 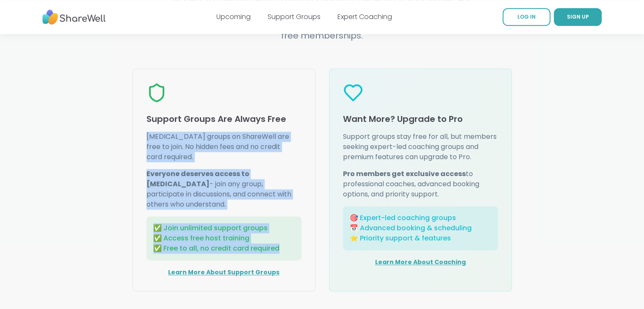 What do you see at coordinates (420, 147) in the screenshot?
I see `p: Support groups stay free for all, but members seeking expert-led coaching groups and premium feat...` at bounding box center [420, 147].